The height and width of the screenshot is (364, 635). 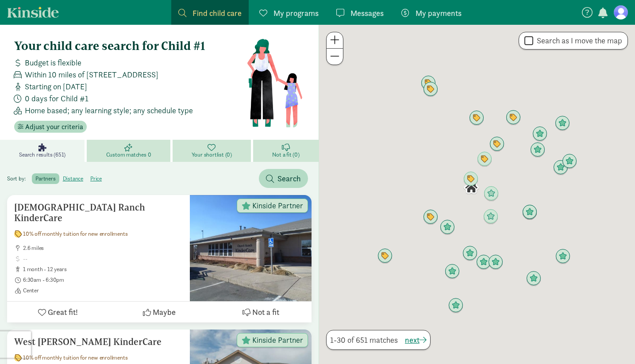 What do you see at coordinates (54, 127) in the screenshot?
I see `span: Adjust your criteria` at bounding box center [54, 127].